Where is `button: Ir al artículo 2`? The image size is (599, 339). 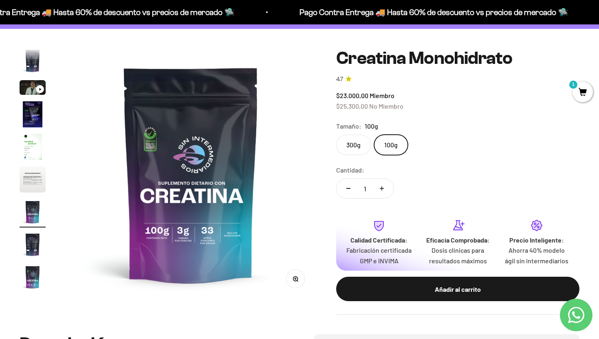
button: Ir al artículo 2 is located at coordinates (33, 62).